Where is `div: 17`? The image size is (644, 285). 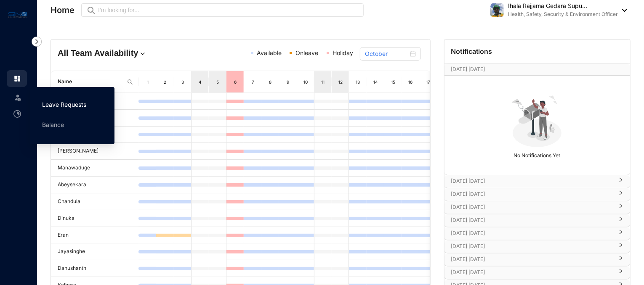 div: 17 is located at coordinates (428, 82).